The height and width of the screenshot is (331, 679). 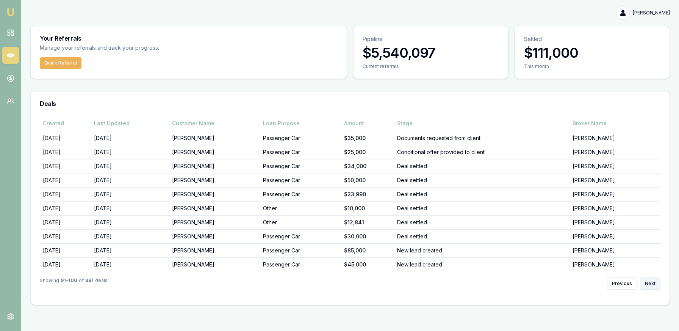 I want to click on button: Quick Referral, so click(x=61, y=63).